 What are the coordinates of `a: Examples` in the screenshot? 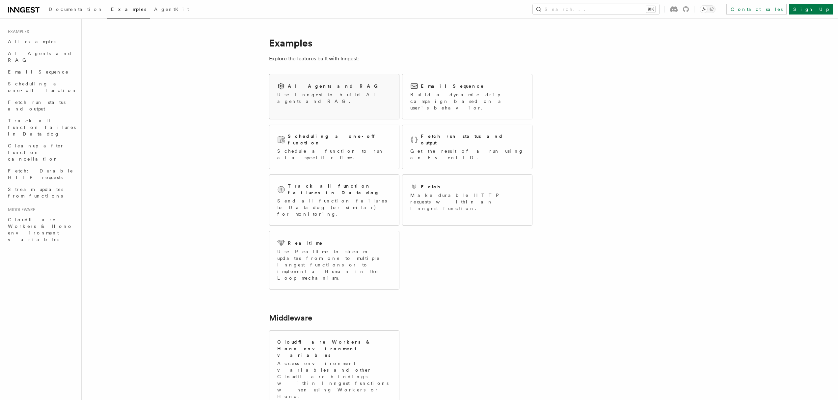 It's located at (128, 10).